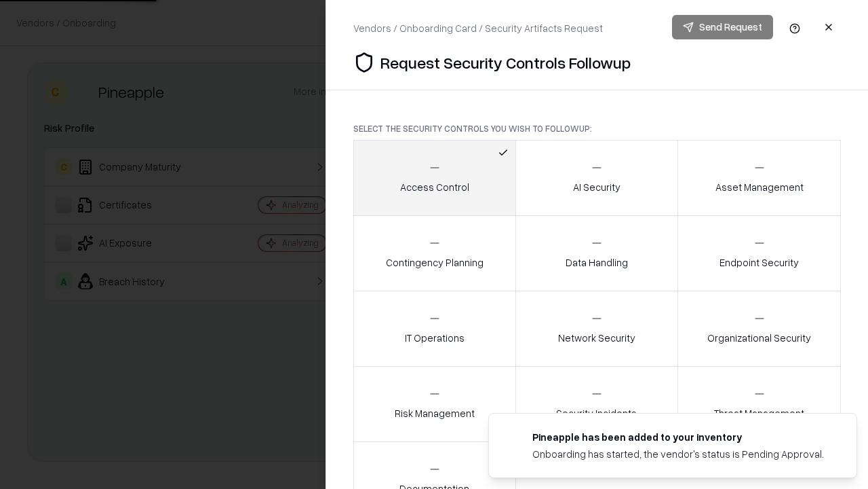 This screenshot has height=489, width=868. What do you see at coordinates (597, 338) in the screenshot?
I see `p: Network Security` at bounding box center [597, 338].